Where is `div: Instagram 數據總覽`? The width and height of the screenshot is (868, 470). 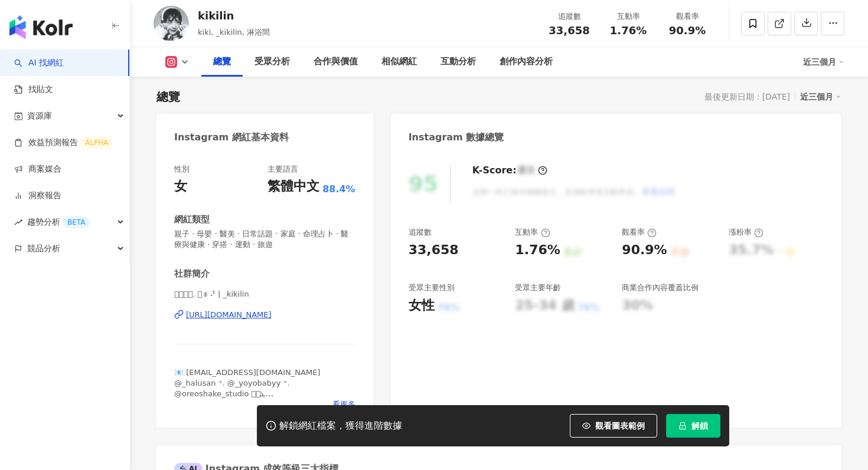
div: Instagram 數據總覽 is located at coordinates (456, 138).